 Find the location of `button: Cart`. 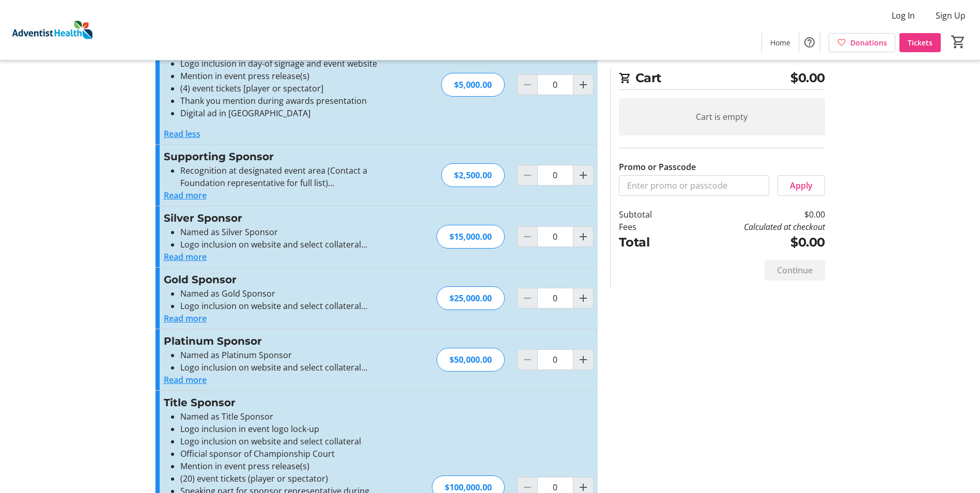

button: Cart is located at coordinates (958, 42).